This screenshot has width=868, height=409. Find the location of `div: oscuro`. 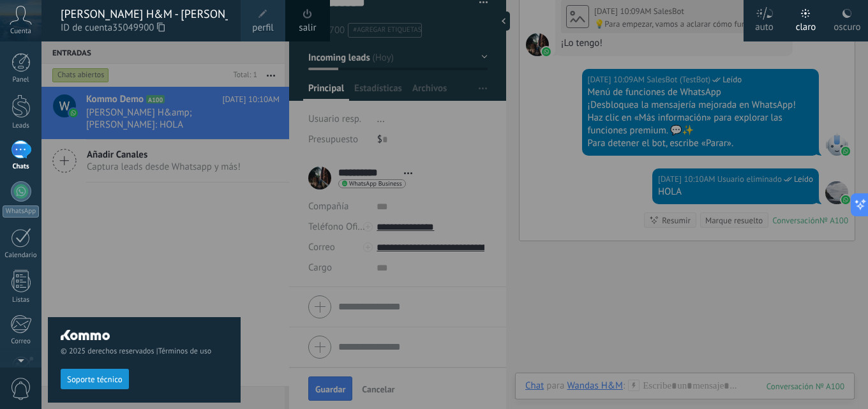

div: oscuro is located at coordinates (847, 25).